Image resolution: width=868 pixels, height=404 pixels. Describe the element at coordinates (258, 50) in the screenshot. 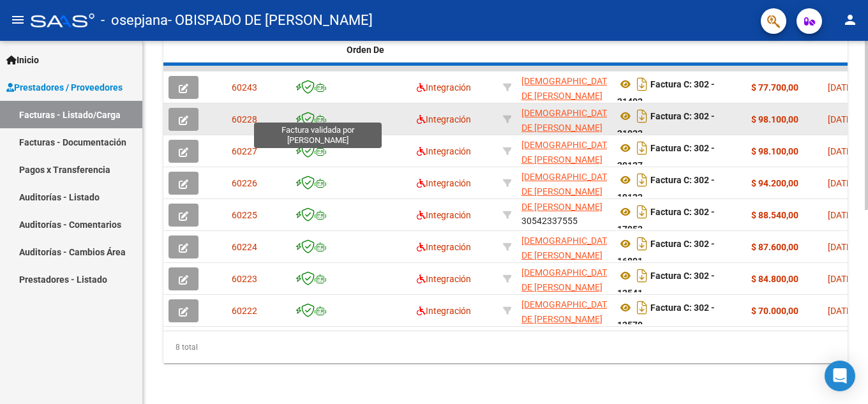

I see `datatable-header-cell: ID` at that location.